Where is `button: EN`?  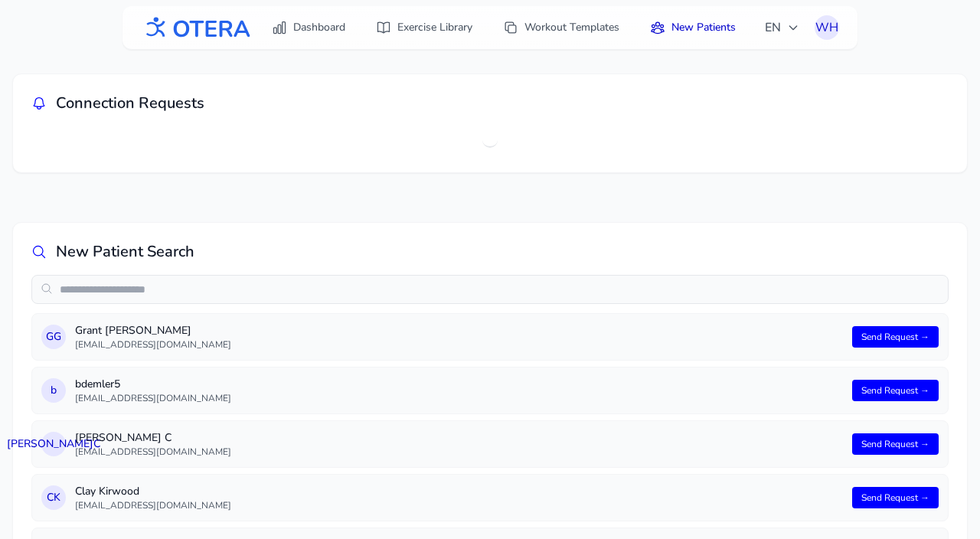 button: EN is located at coordinates (782, 28).